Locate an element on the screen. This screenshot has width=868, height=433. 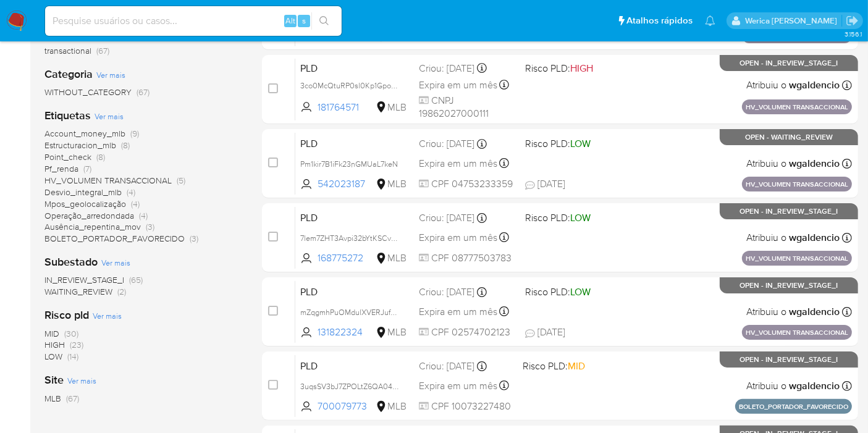
a: Sair is located at coordinates (852, 21).